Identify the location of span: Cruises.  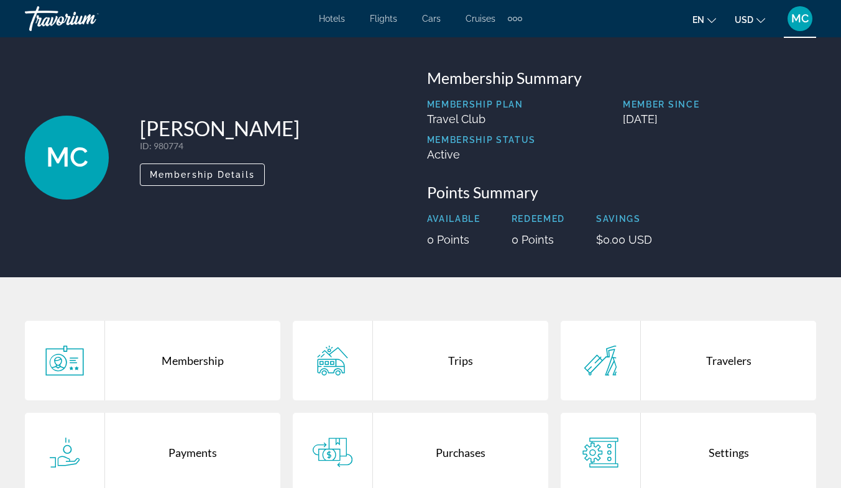
(481, 19).